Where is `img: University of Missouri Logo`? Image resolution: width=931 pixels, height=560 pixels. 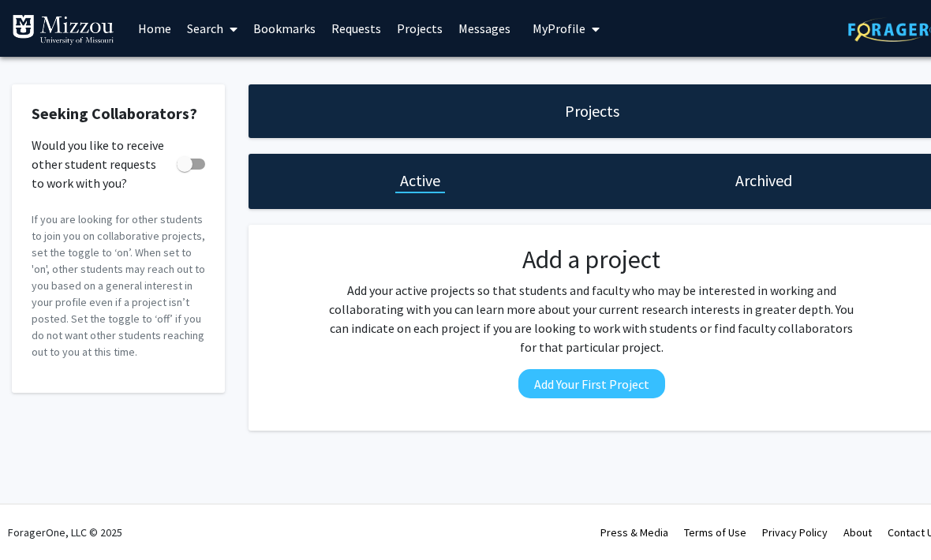
img: University of Missouri Logo is located at coordinates (63, 30).